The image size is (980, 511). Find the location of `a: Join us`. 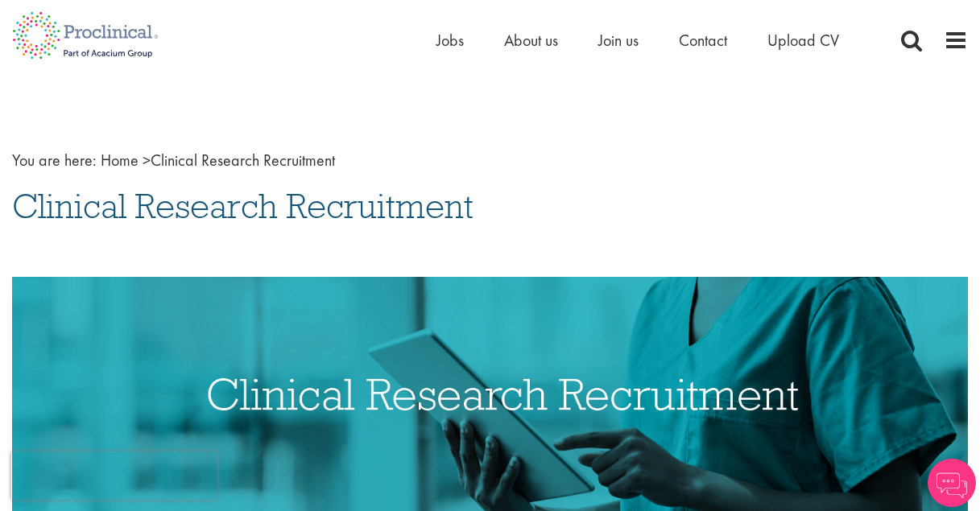

a: Join us is located at coordinates (619, 40).